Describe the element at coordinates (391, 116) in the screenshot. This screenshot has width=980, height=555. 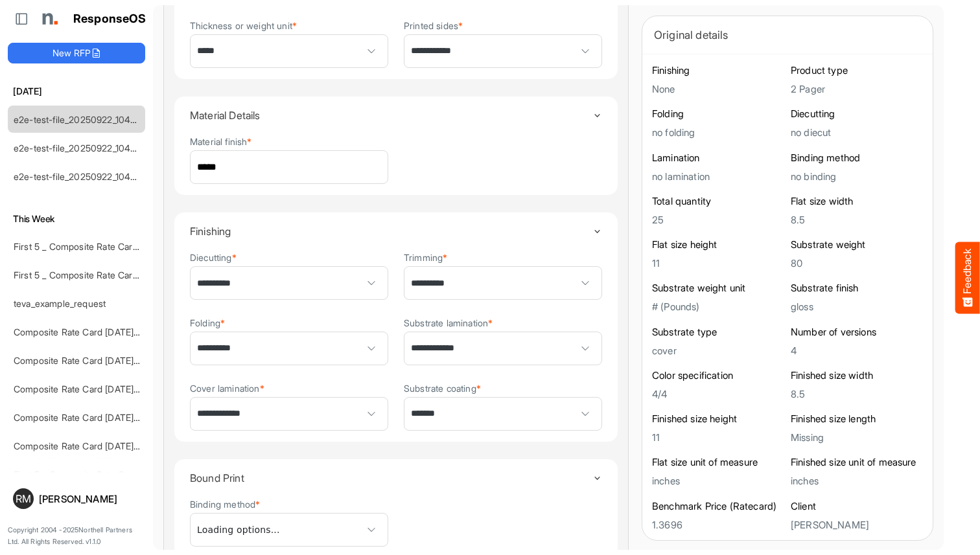
I see `h4: Material Details` at that location.